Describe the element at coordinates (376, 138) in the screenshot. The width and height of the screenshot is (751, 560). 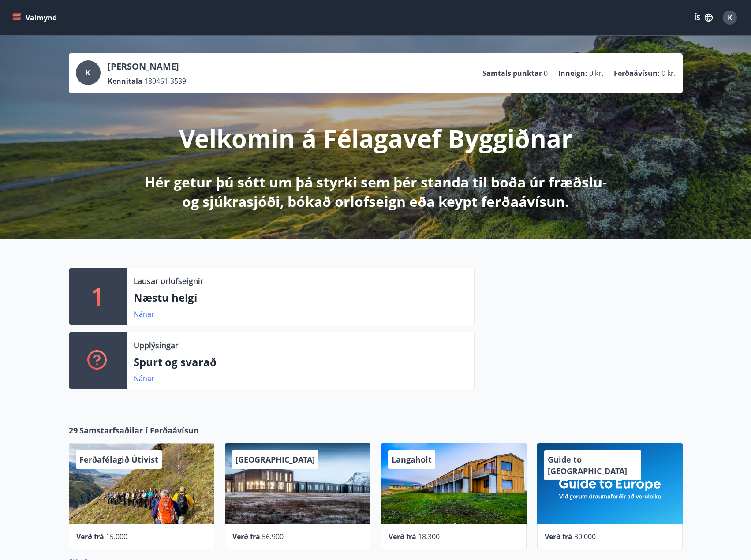
I see `p: Velkomin á Félagavef Byggiðnar` at that location.